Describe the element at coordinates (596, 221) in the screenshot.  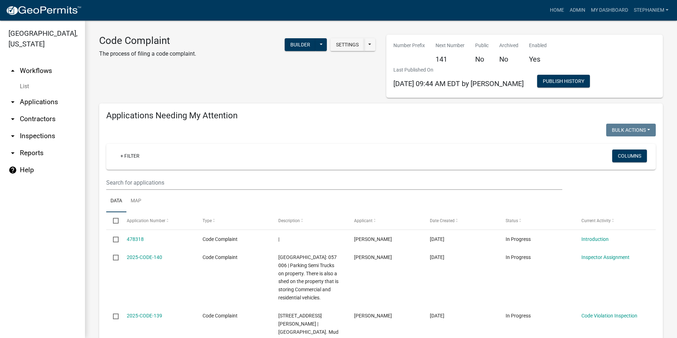
I see `span: Current Activity` at that location.